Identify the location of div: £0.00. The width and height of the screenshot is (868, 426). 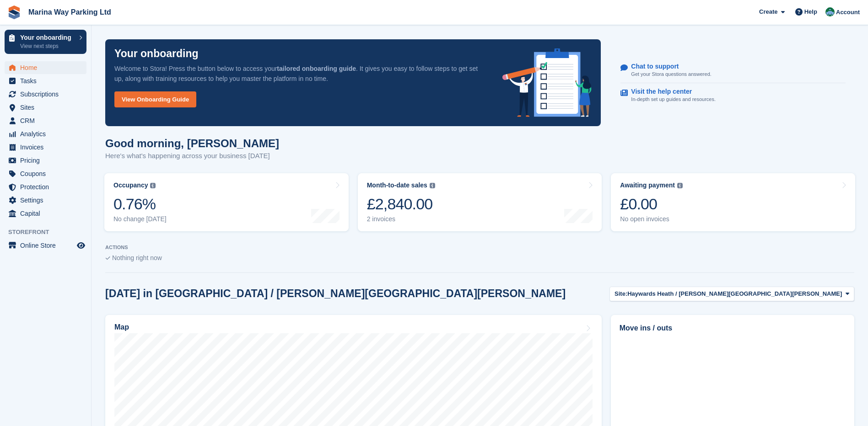
(651, 204).